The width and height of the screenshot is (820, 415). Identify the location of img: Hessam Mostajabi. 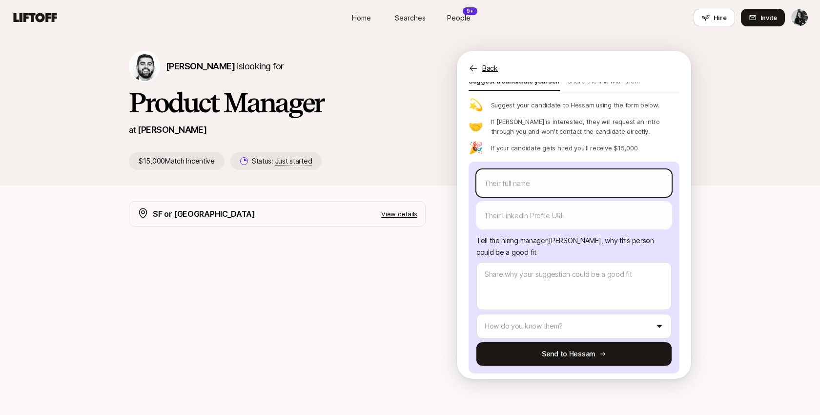
(145, 66).